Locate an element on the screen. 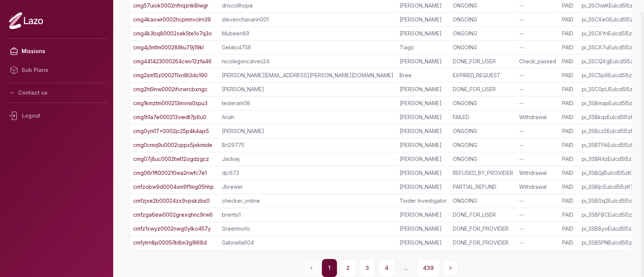  a: cmfytrn8p0005i1b8m3g9l68d is located at coordinates (170, 243).